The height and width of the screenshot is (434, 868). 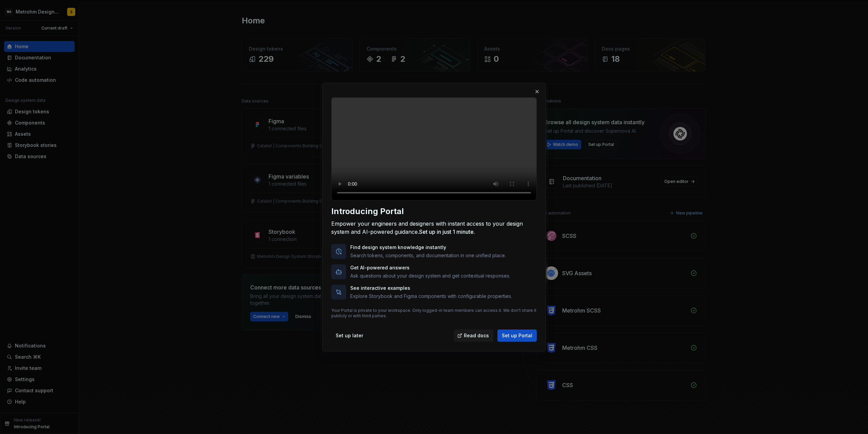 I want to click on div: Introducing Portal, so click(x=434, y=211).